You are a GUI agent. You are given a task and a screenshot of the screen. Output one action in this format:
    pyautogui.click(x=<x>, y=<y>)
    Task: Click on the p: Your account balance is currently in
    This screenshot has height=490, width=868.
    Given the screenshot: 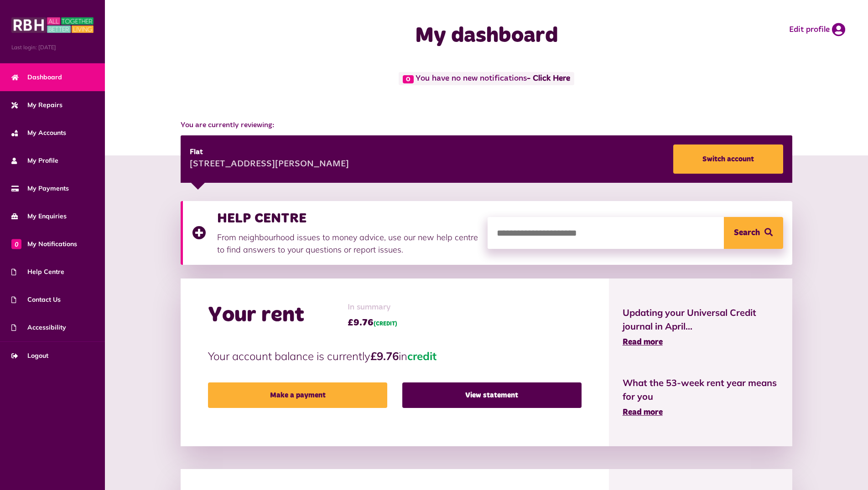 What is the action you would take?
    pyautogui.click(x=395, y=356)
    